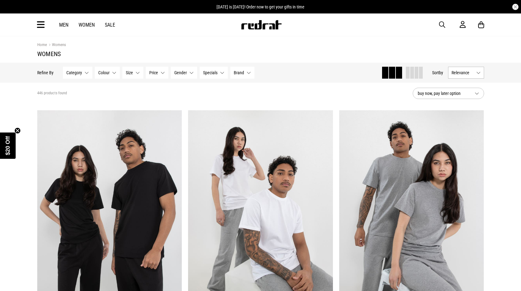  Describe the element at coordinates (463, 73) in the screenshot. I see `span: Relevance` at that location.